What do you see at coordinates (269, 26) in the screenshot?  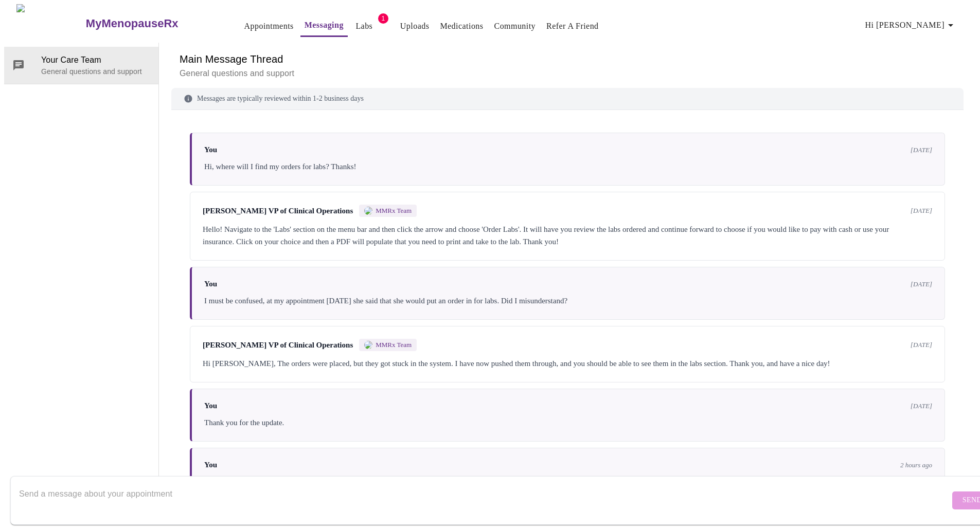 I see `button: Appointments` at bounding box center [269, 26].